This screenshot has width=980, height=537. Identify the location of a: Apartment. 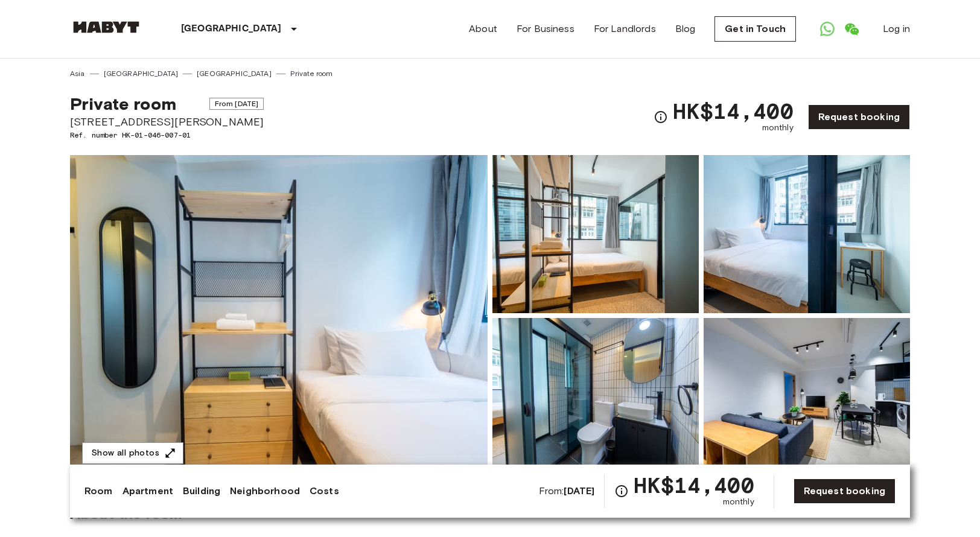
(148, 491).